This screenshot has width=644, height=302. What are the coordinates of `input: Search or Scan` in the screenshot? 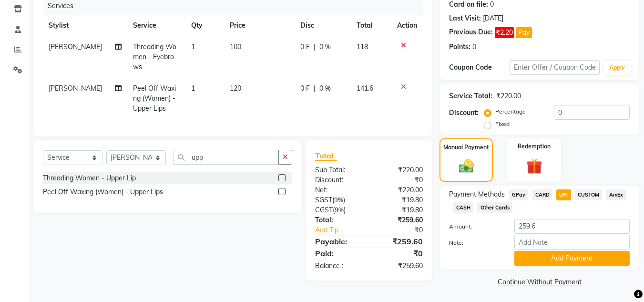 It's located at (226, 157).